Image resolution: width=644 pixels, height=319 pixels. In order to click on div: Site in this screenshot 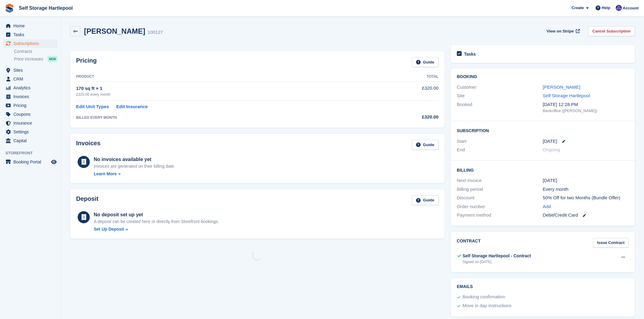, I will do `click(500, 96)`.